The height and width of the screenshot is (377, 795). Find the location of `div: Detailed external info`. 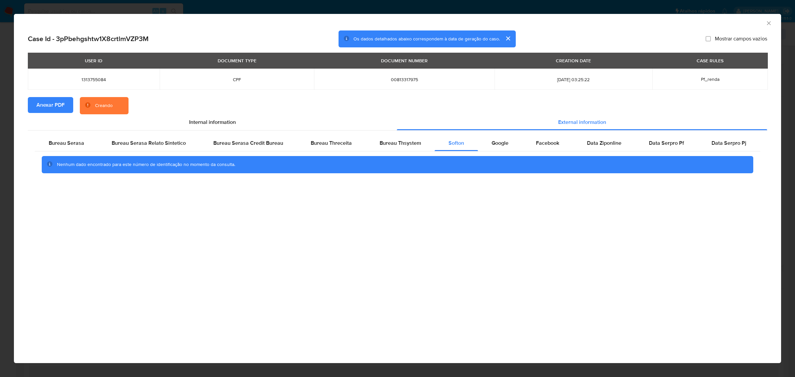

div: Detailed external info is located at coordinates (397, 143).